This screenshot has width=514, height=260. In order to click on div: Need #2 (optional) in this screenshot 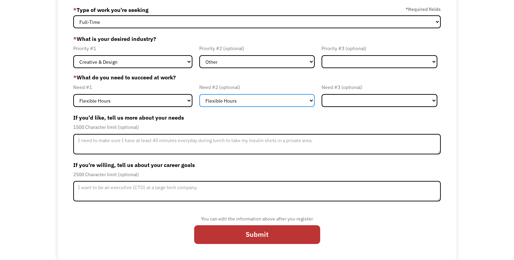, I will do `click(257, 87)`.